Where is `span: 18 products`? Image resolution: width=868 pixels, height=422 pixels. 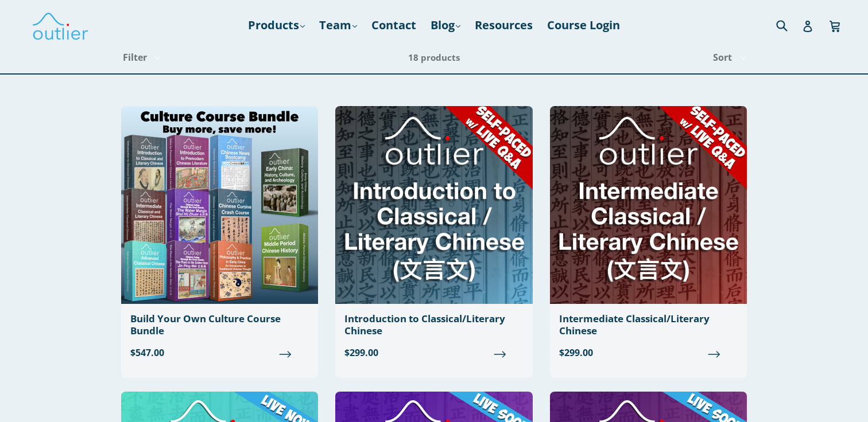 span: 18 products is located at coordinates (434, 57).